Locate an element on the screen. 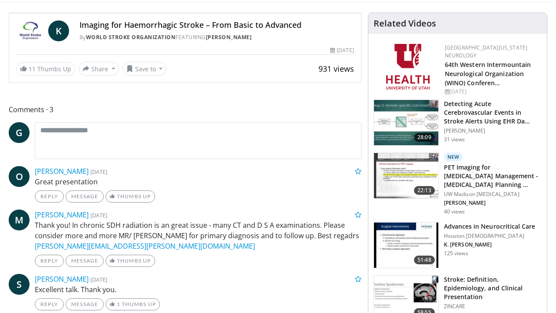 This screenshot has height=313, width=556. p: 40 views is located at coordinates (454, 212).